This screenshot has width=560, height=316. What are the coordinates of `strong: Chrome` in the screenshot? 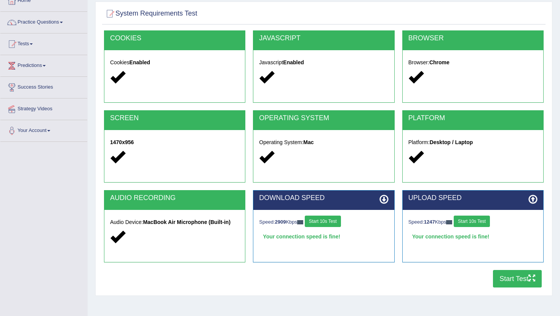 It's located at (439, 62).